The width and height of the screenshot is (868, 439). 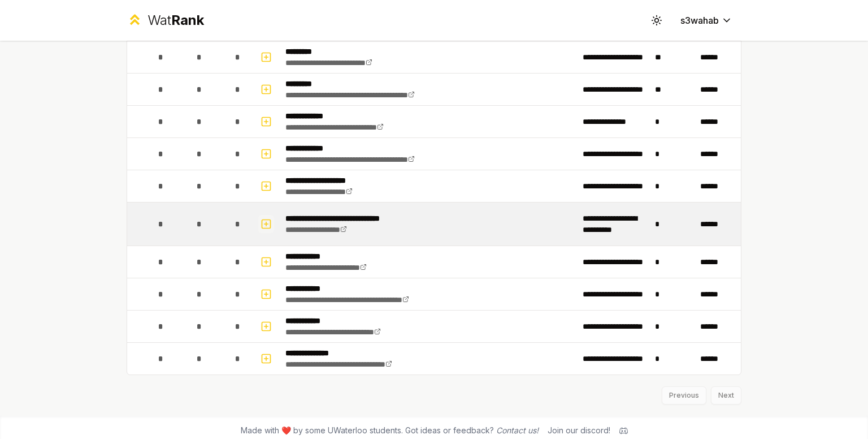 What do you see at coordinates (389, 430) in the screenshot?
I see `span: Made with ❤️ by some UWaterloo students. Got ideas or feedback?` at bounding box center [389, 430].